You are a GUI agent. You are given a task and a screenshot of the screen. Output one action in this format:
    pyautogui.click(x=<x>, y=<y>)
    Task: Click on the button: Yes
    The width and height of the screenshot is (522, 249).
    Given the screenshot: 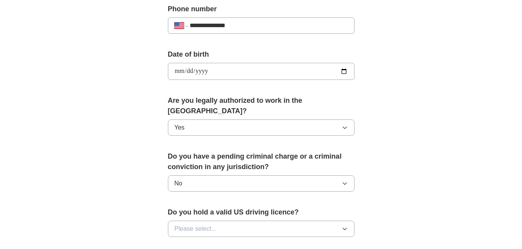 What is the action you would take?
    pyautogui.click(x=261, y=128)
    